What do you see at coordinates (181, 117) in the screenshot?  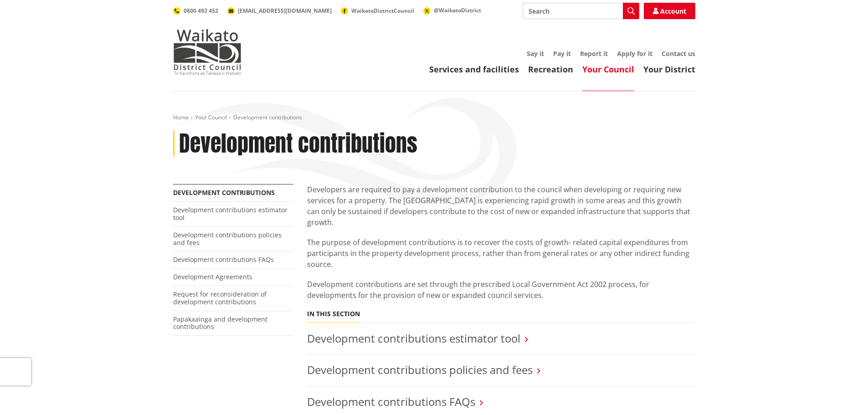 I see `a: Home` at bounding box center [181, 117].